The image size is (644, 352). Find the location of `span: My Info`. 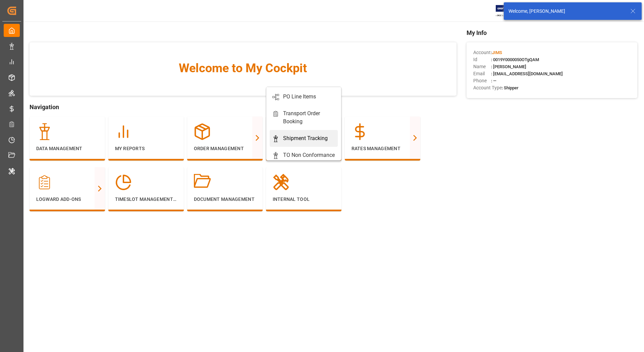

span: My Info is located at coordinates (552, 33).